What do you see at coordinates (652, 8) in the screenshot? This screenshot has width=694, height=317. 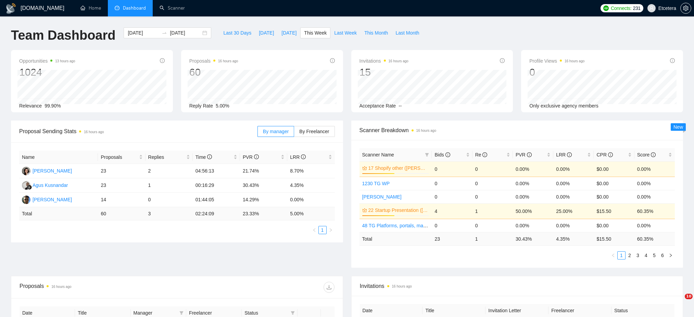 I see `span: user` at bounding box center [652, 8].